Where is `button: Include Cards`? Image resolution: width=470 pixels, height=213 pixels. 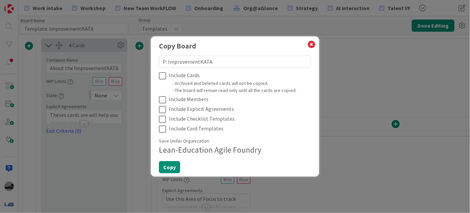
button: Include Cards is located at coordinates (235, 76).